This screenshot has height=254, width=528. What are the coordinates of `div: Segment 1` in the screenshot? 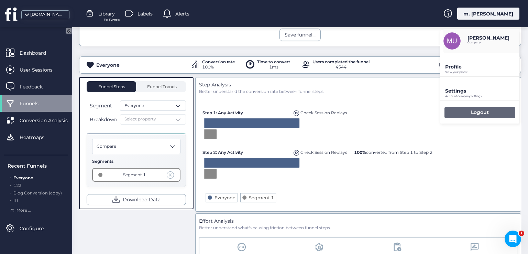 It's located at (134, 175).